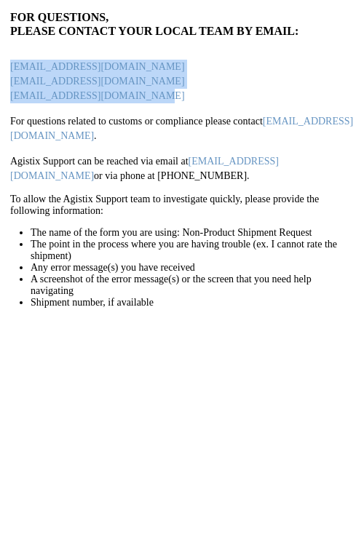 The width and height of the screenshot is (364, 545). What do you see at coordinates (192, 285) in the screenshot?
I see `li: A screenshot of the error message(s) or the screen that you need help navigating` at bounding box center [192, 285].